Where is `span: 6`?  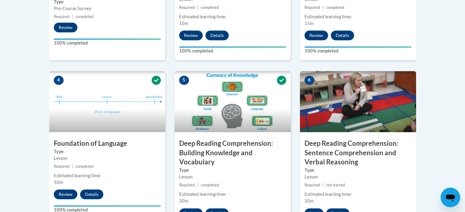
span: 6 is located at coordinates (309, 80).